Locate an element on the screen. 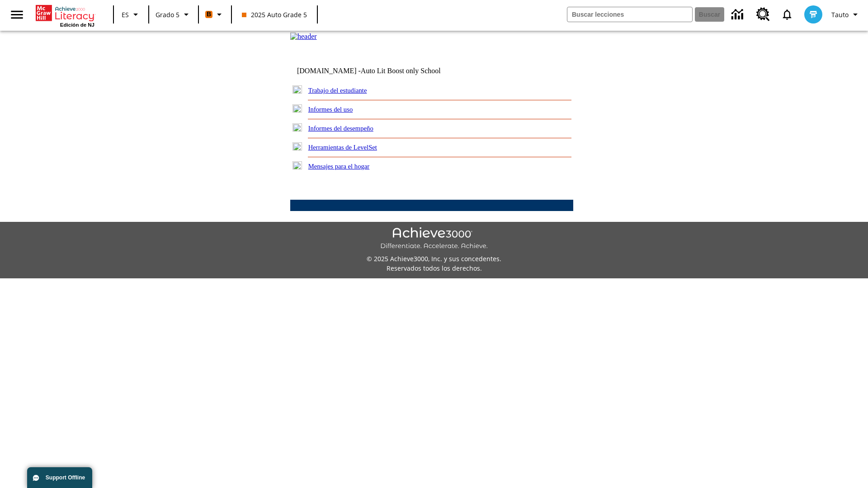 This screenshot has height=488, width=868. img: avatar image is located at coordinates (813, 15).